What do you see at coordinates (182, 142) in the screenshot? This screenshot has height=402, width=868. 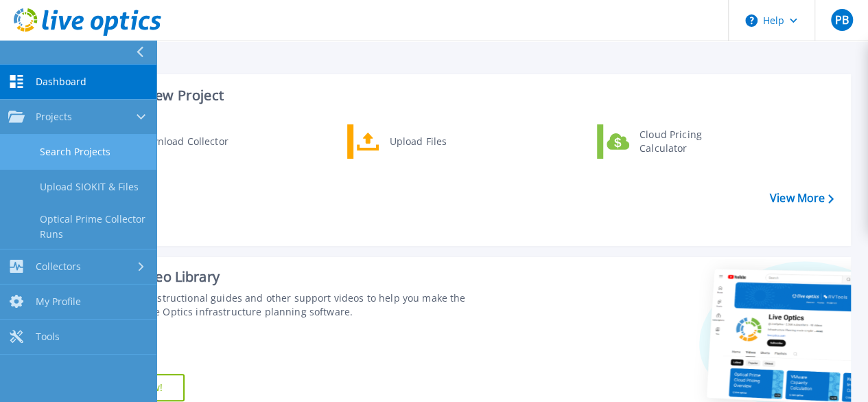 I see `div: Download Collector` at bounding box center [182, 142].